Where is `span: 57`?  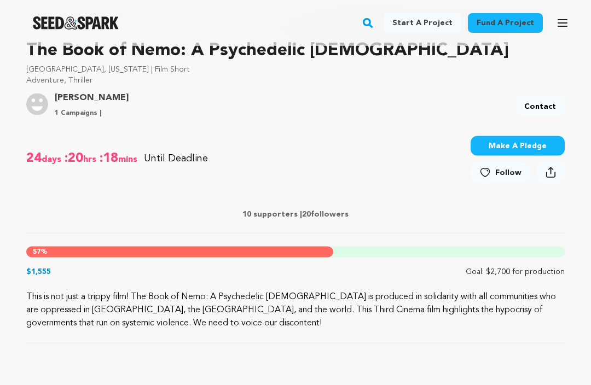 span: 57 is located at coordinates (37, 252).